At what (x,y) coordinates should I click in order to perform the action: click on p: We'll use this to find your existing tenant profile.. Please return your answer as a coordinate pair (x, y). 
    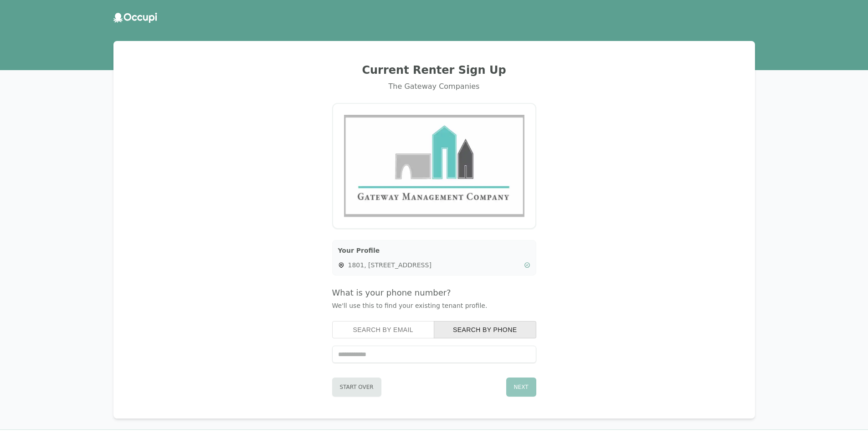
    Looking at the image, I should click on (434, 306).